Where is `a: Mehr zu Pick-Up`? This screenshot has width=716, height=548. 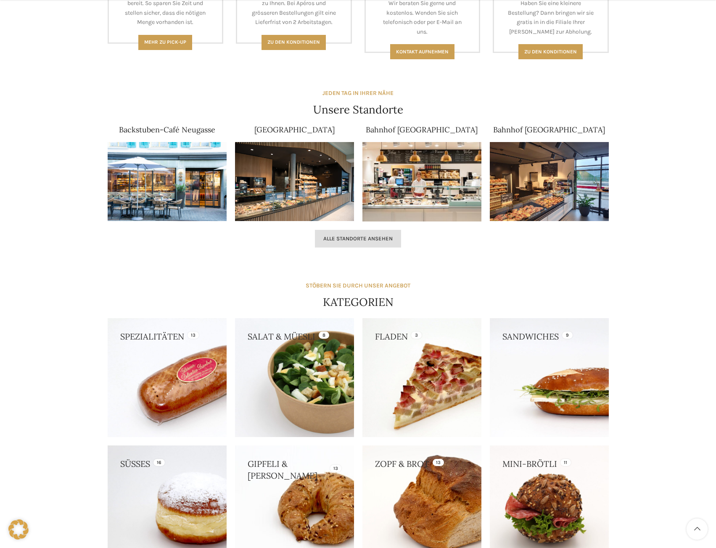
a: Mehr zu Pick-Up is located at coordinates (165, 42).